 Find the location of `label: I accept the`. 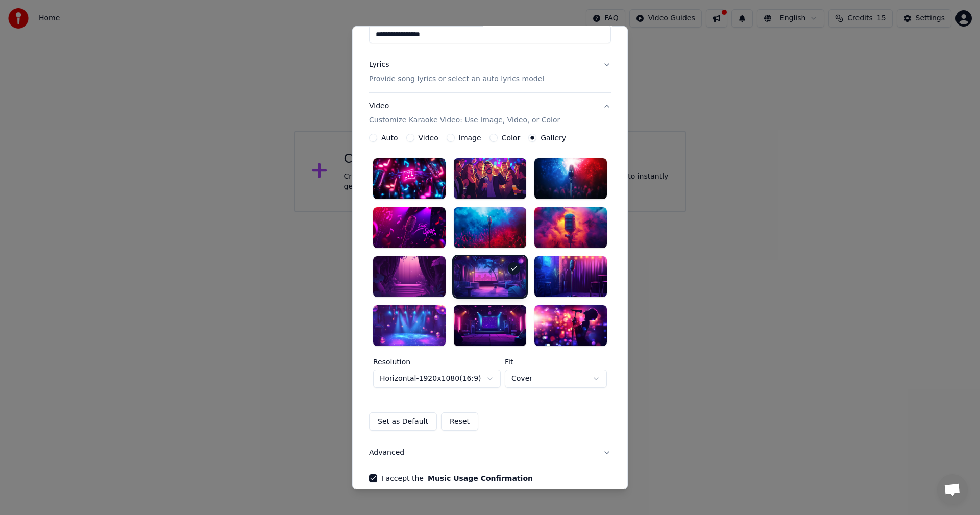

label: I accept the is located at coordinates (457, 478).